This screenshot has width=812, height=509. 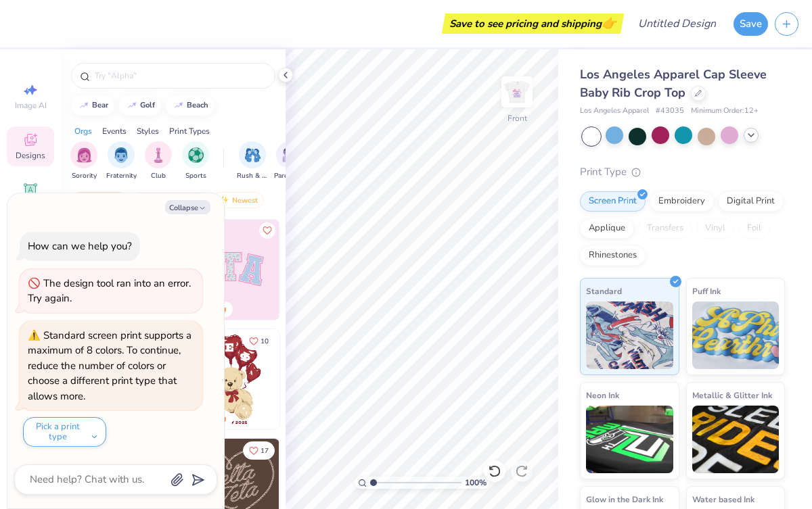 I want to click on img: 9980f5e8-e6a1-4b4a-8839-2b0e9349023c, so click(x=230, y=270).